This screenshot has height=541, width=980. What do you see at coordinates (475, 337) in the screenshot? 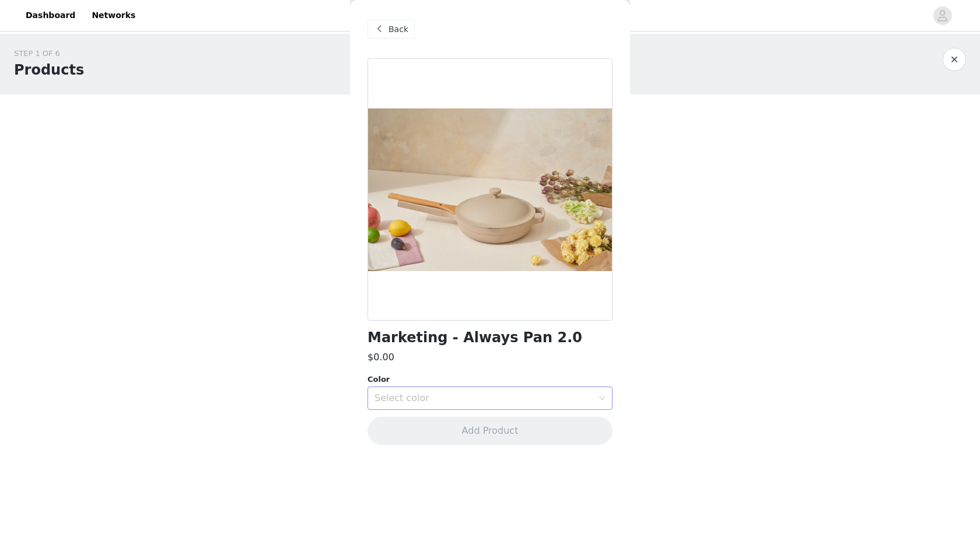
I see `h1: Marketing - Always Pan 2.0` at bounding box center [475, 337].